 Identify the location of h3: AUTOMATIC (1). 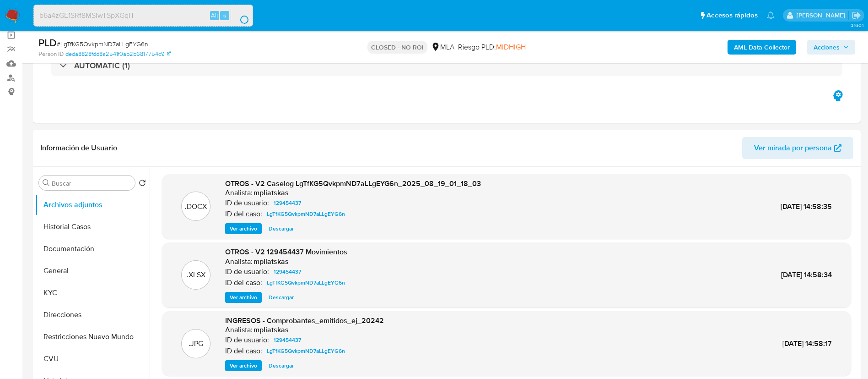
(102, 66).